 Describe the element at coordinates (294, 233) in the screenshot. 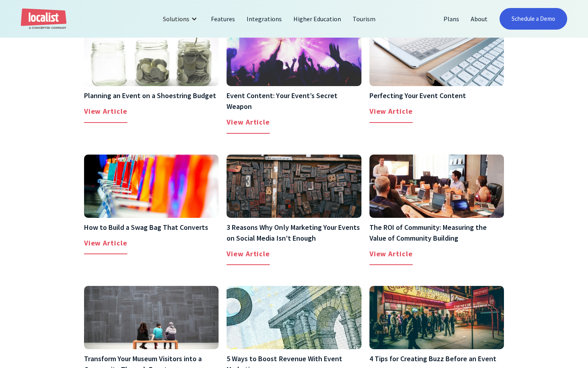

I see `h5: 3 Reasons Why Only Marketing Your Events on Social Media Isn’t Enough` at that location.